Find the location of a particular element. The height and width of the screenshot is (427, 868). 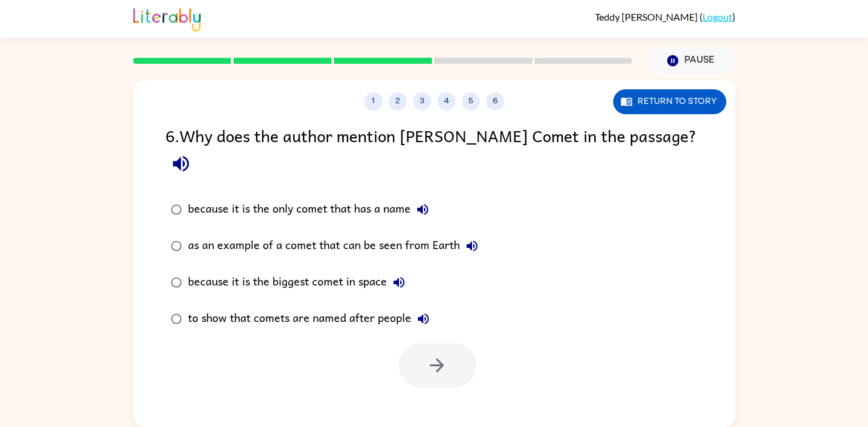

button: Return to story is located at coordinates (670, 101).